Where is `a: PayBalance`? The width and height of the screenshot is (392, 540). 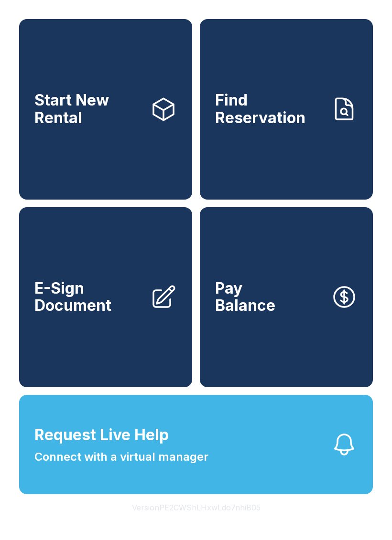 a: PayBalance is located at coordinates (286, 298).